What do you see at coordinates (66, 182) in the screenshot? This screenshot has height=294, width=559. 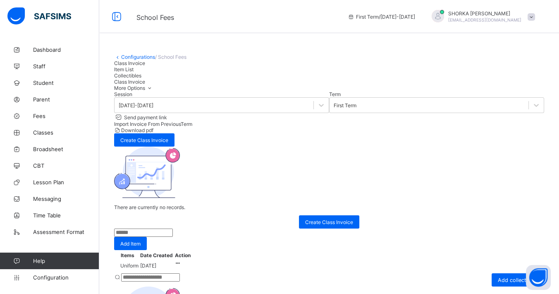 I see `span: Lesson Plan` at bounding box center [66, 182].